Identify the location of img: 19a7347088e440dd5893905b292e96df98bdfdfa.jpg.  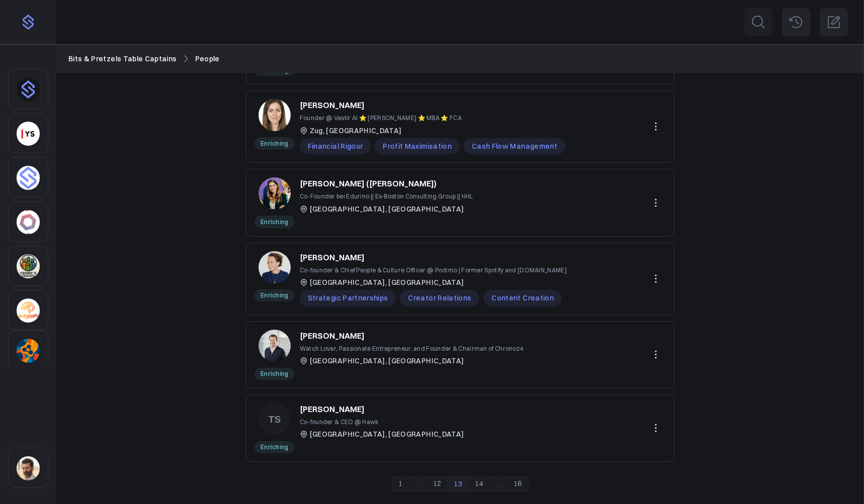
(274, 193).